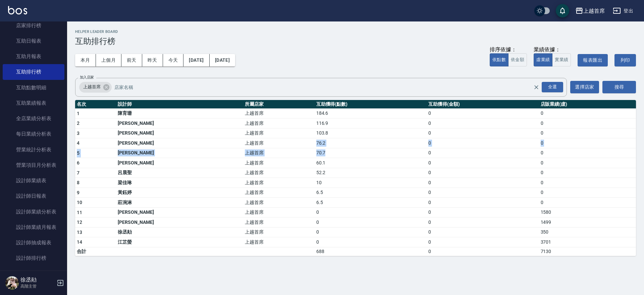 This screenshot has width=644, height=295. I want to click on a: 設計師日報表, so click(34, 196).